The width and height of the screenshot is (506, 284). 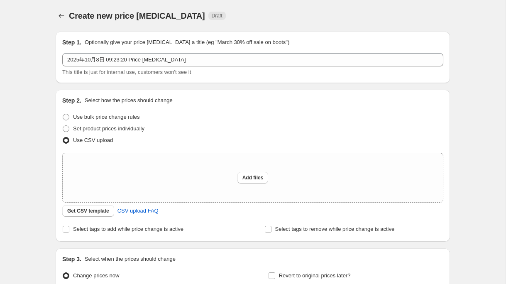 I want to click on span: Revert to original prices later?, so click(x=315, y=275).